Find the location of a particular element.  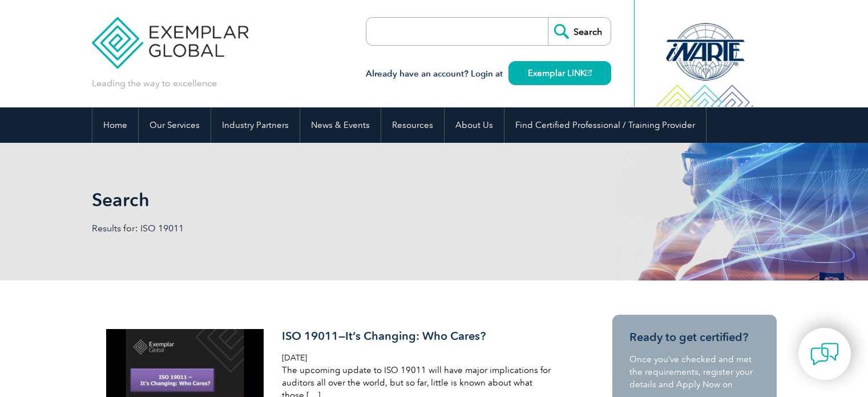

input: Search is located at coordinates (579, 32).